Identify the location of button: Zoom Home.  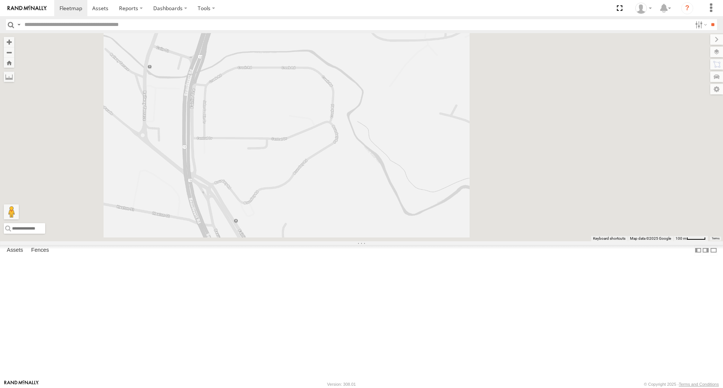
(9, 63).